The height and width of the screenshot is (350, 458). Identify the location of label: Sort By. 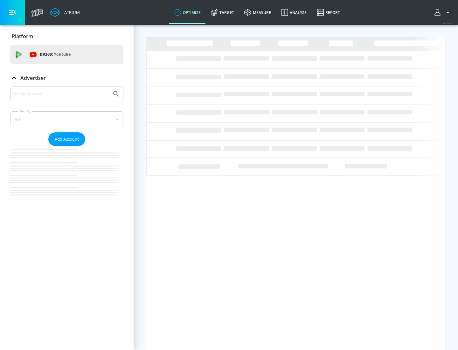
(25, 111).